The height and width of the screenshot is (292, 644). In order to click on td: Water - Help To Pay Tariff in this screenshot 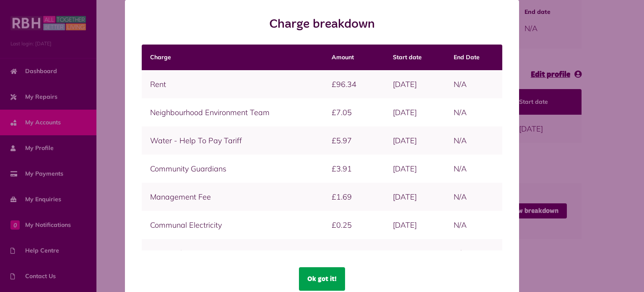, I will do `click(233, 140)`.